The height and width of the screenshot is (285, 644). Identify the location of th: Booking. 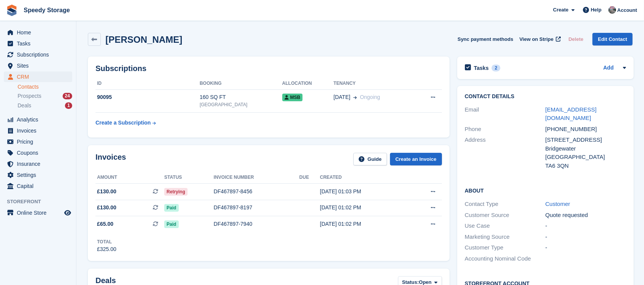
(241, 84).